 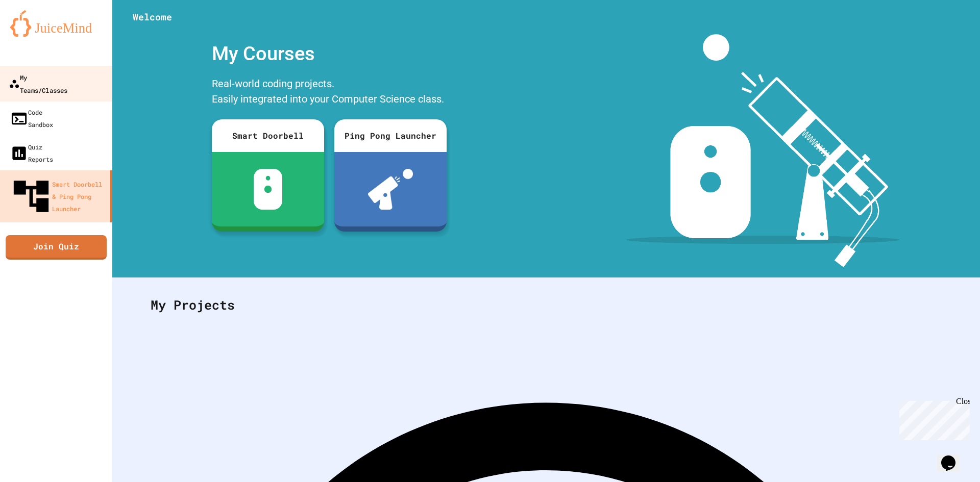 What do you see at coordinates (58, 196) in the screenshot?
I see `div: Smart Doorbell & Ping Pong Launcher` at bounding box center [58, 196].